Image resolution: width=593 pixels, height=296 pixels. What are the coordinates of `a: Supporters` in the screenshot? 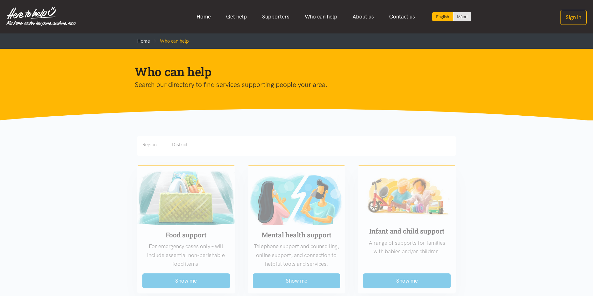 It's located at (276, 17).